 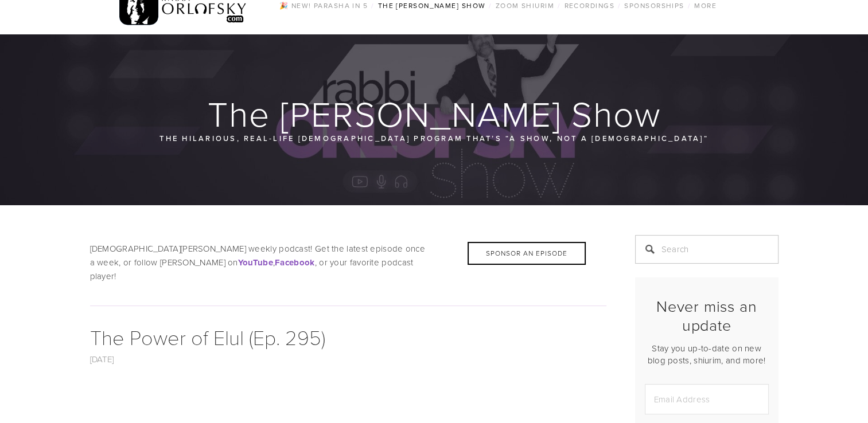 I want to click on strong: Facebook, so click(x=294, y=263).